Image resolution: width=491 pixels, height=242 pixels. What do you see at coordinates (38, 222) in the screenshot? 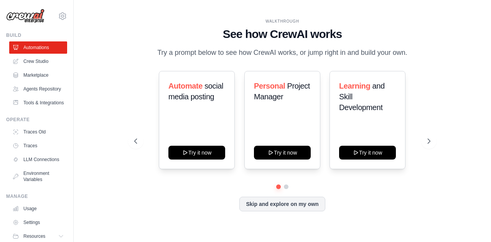
I see `a: Settings` at bounding box center [38, 222].